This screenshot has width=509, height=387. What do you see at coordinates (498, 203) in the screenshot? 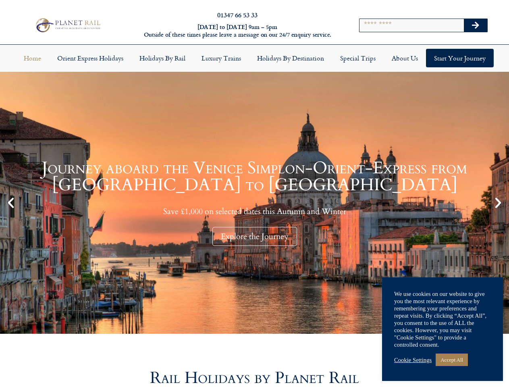
I see `div: Next slide` at bounding box center [498, 203].